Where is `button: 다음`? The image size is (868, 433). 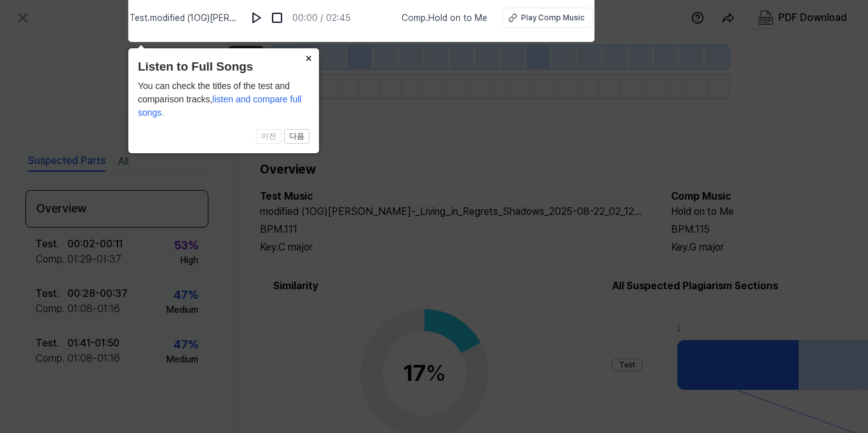 button: 다음 is located at coordinates (297, 137).